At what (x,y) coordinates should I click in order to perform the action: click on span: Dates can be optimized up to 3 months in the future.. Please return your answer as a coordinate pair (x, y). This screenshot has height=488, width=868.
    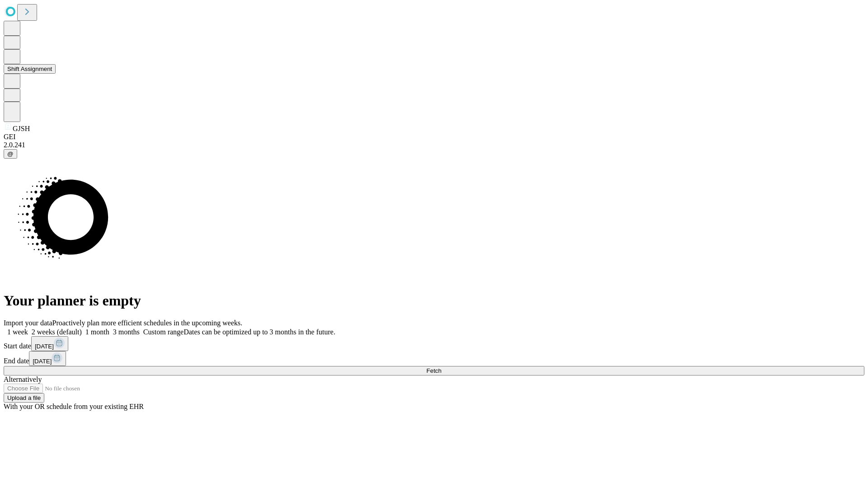
    Looking at the image, I should click on (259, 332).